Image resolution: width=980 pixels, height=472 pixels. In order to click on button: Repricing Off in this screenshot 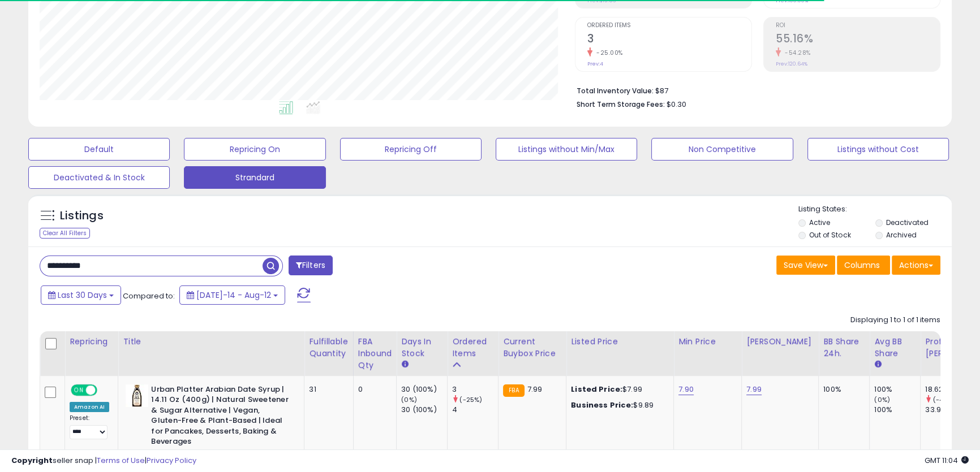, I will do `click(410, 149)`.